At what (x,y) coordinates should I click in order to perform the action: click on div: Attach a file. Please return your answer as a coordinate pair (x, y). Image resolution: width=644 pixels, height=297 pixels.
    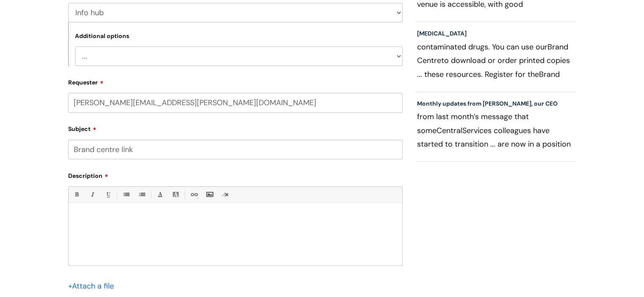
    Looking at the image, I should click on (94, 286).